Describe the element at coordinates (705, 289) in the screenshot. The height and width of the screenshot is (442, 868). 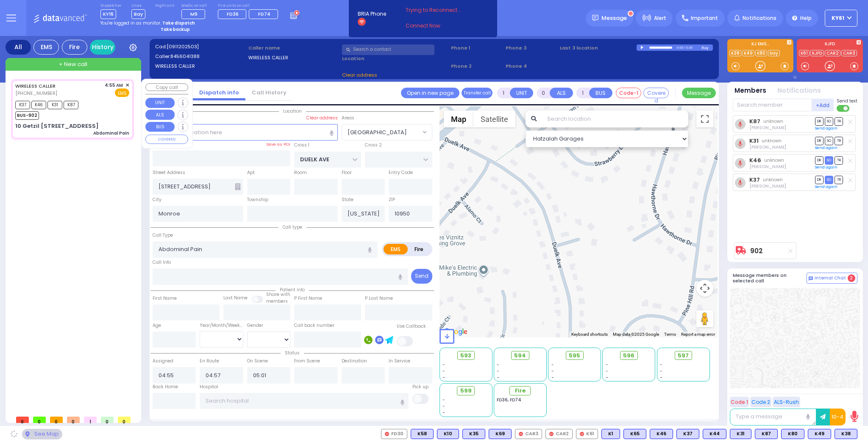
I see `button: Map camera controls` at that location.